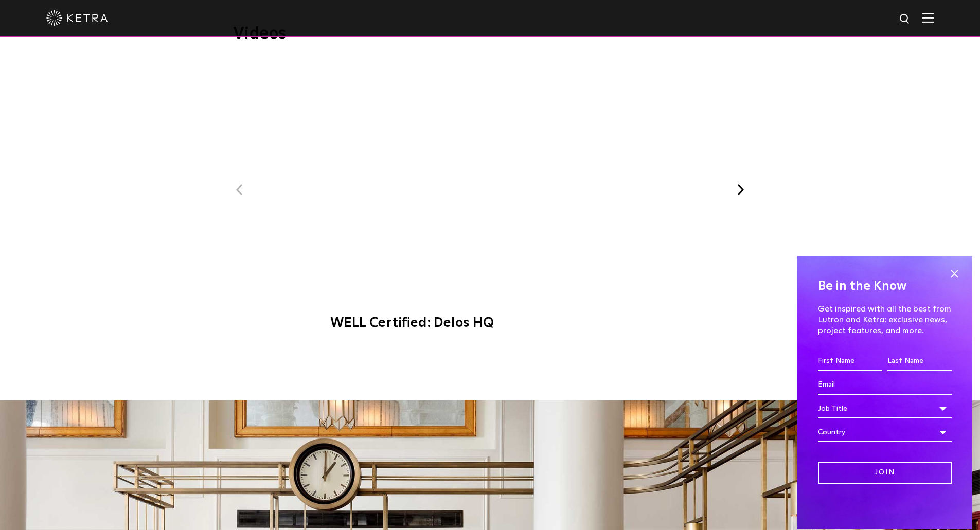 The image size is (980, 530). Describe the element at coordinates (885, 409) in the screenshot. I see `div: Job Title` at that location.